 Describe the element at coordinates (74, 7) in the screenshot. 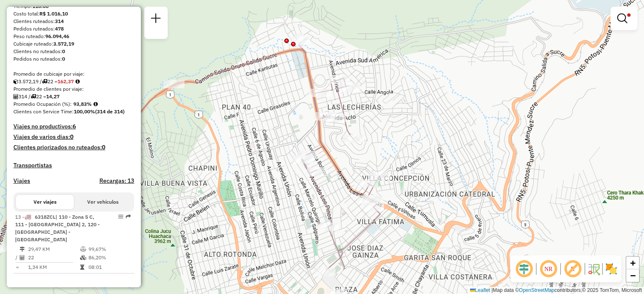

I see `div: Tiempo:` at that location.